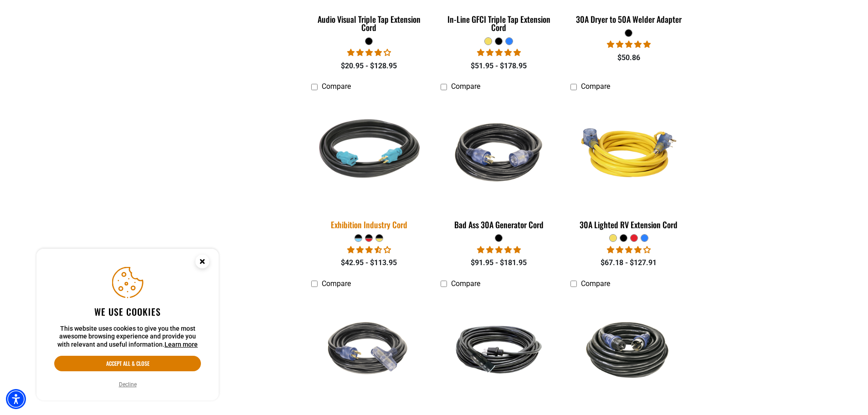 The height and width of the screenshot is (415, 868). What do you see at coordinates (16, 399) in the screenshot?
I see `div: Accessibility Menu` at bounding box center [16, 399].